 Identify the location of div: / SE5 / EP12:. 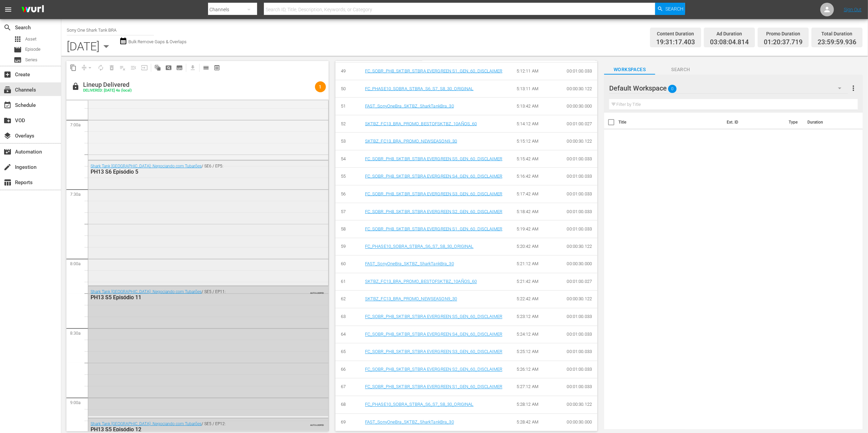
(190, 427).